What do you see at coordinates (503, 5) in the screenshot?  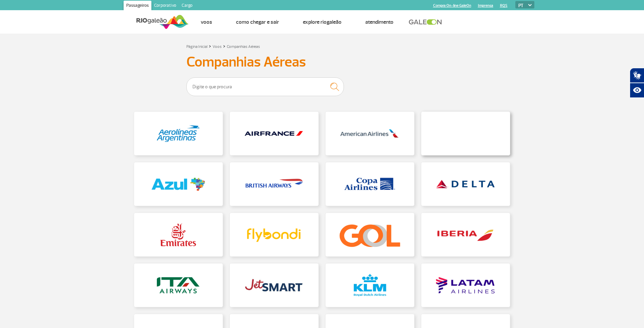 I see `a: RQS` at bounding box center [503, 5].